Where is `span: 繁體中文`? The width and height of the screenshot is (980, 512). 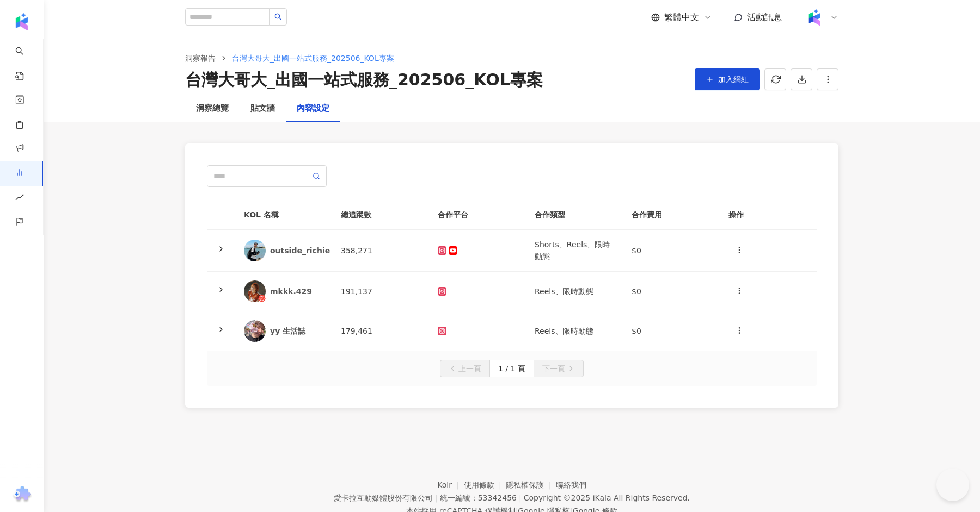
span: 繁體中文 is located at coordinates (682, 17).